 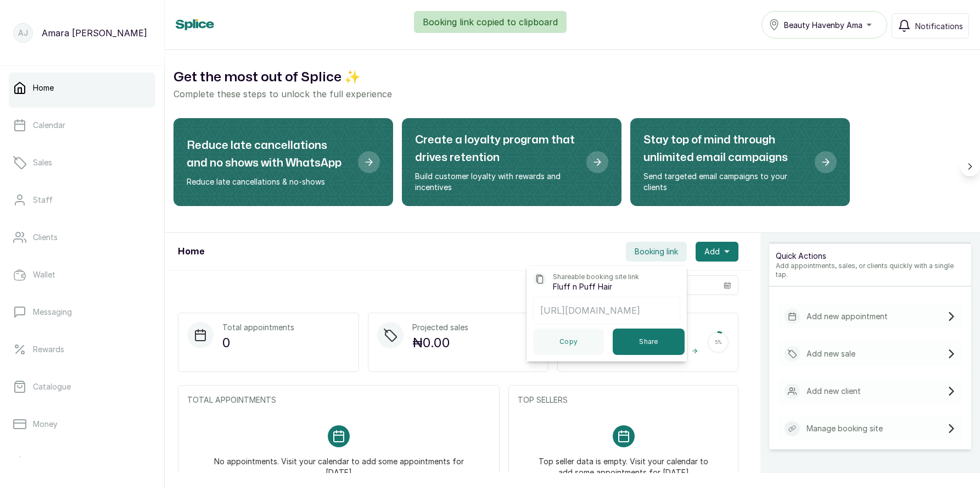 What do you see at coordinates (82, 163) in the screenshot?
I see `a: Sales` at bounding box center [82, 163].